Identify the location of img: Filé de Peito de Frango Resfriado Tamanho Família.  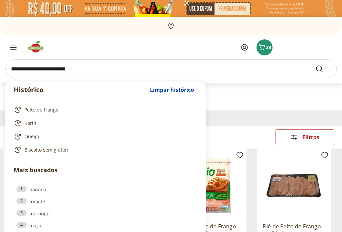
(294, 186).